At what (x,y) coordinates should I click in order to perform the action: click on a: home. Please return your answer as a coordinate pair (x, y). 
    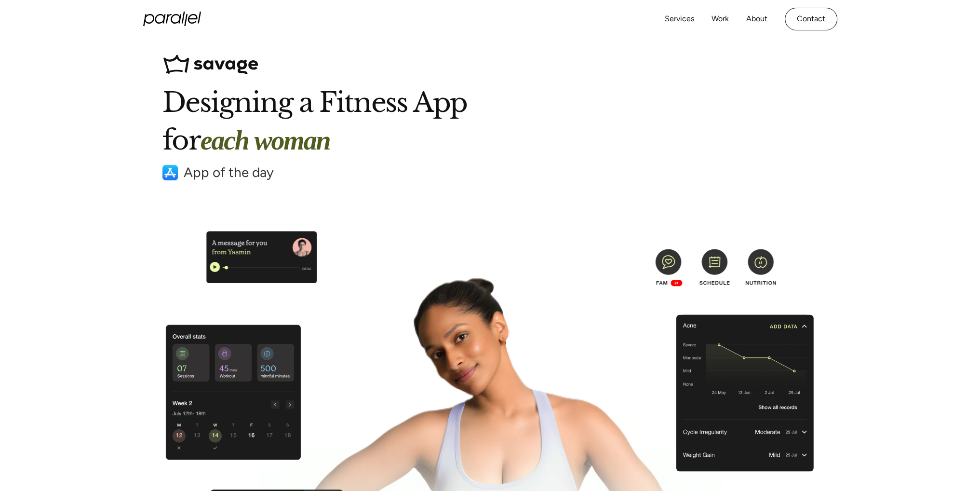
    Looking at the image, I should click on (172, 19).